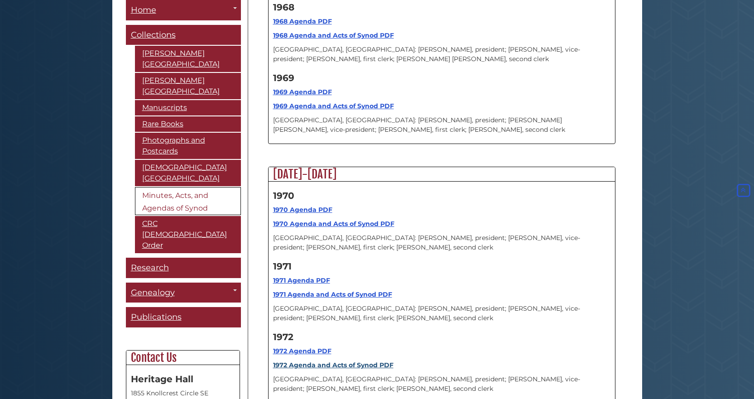 The image size is (754, 399). I want to click on span: Genealogy, so click(153, 292).